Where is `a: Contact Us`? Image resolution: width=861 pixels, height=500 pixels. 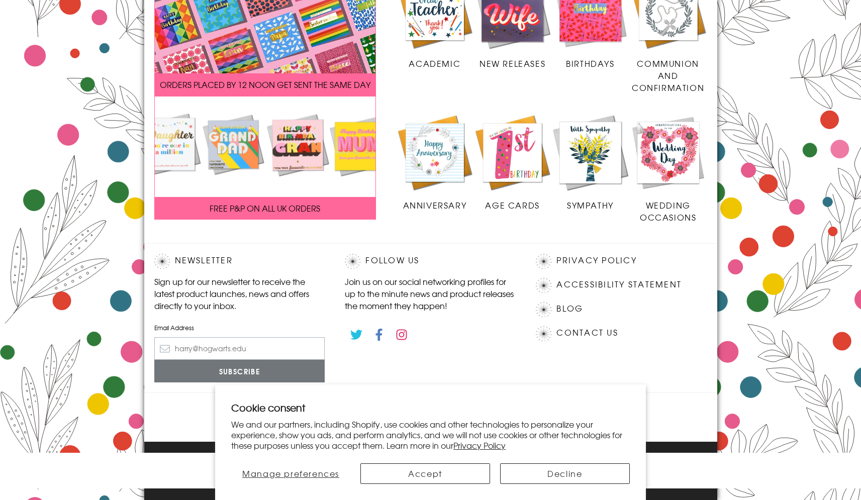 a: Contact Us is located at coordinates (587, 333).